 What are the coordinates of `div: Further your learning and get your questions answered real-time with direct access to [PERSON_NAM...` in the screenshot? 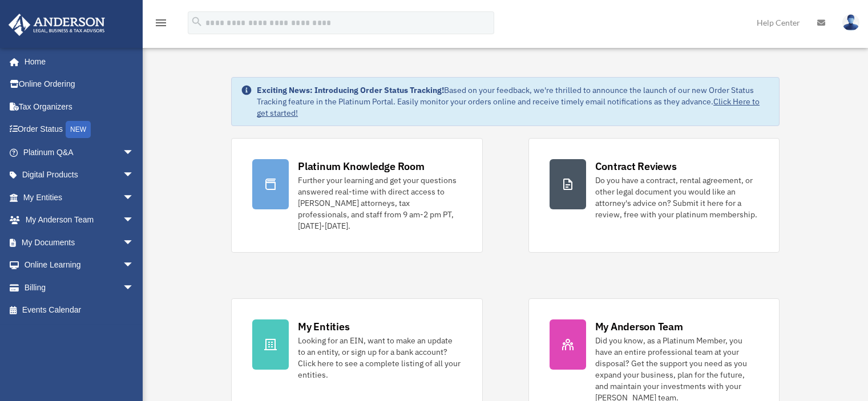 It's located at (379, 203).